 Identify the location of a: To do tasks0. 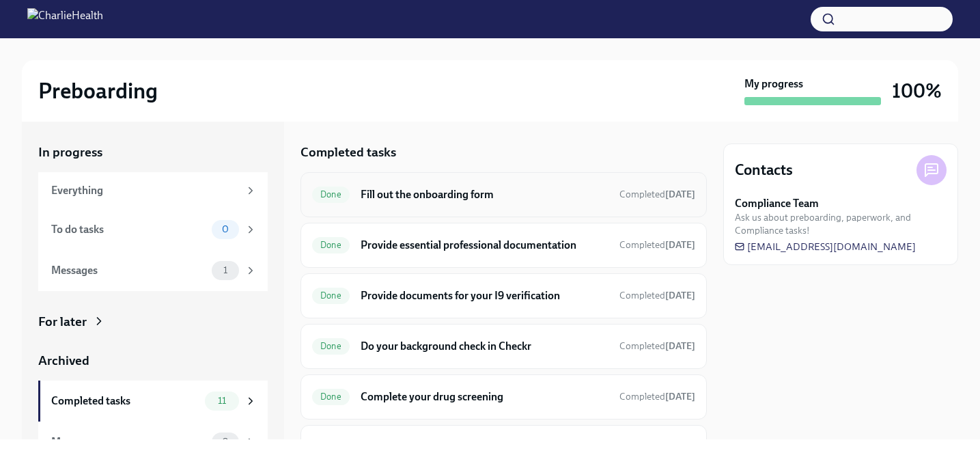
(153, 230).